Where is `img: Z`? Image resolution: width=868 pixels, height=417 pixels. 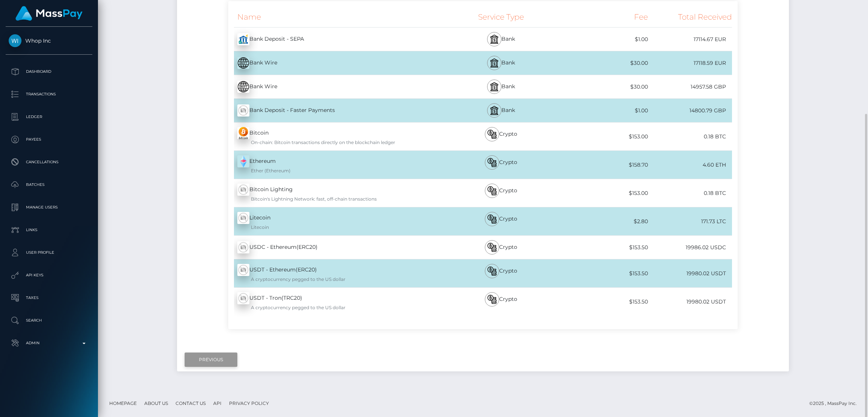 img: Z is located at coordinates (243, 39).